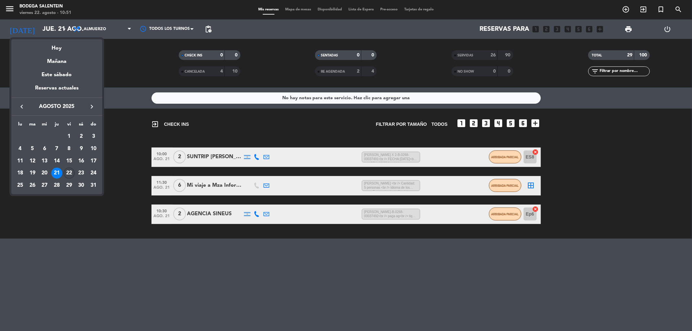 The width and height of the screenshot is (692, 331). Describe the element at coordinates (93, 186) in the screenshot. I see `td: 31 de agosto de 2025` at that location.